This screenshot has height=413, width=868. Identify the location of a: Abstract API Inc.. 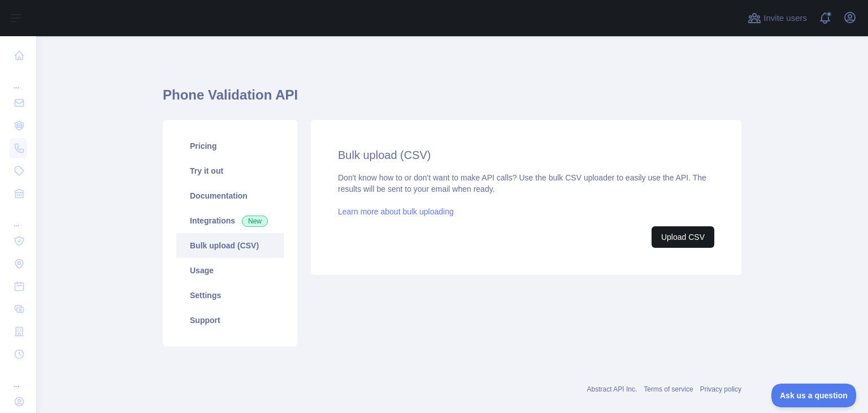
(612, 389).